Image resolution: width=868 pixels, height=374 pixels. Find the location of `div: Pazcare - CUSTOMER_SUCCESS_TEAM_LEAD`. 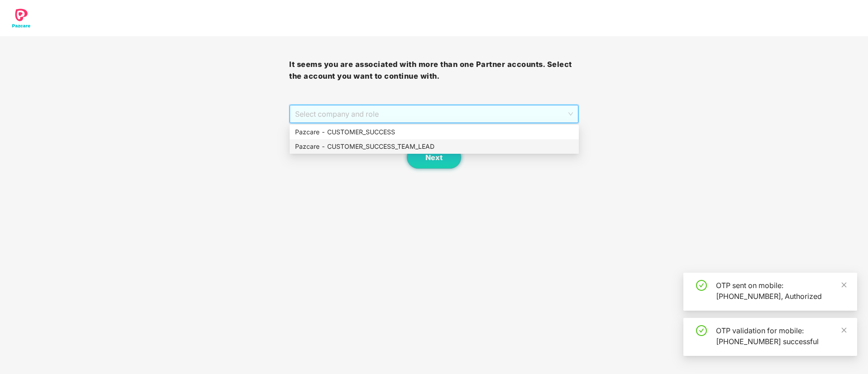

div: Pazcare - CUSTOMER_SUCCESS_TEAM_LEAD is located at coordinates (434, 147).